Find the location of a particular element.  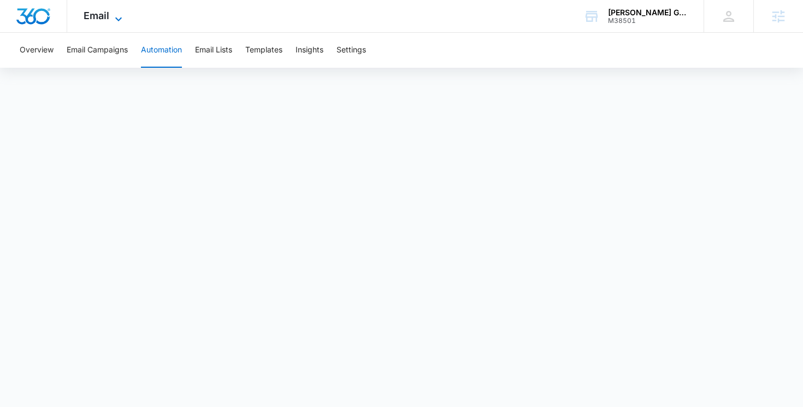

div: account id is located at coordinates (648, 21).